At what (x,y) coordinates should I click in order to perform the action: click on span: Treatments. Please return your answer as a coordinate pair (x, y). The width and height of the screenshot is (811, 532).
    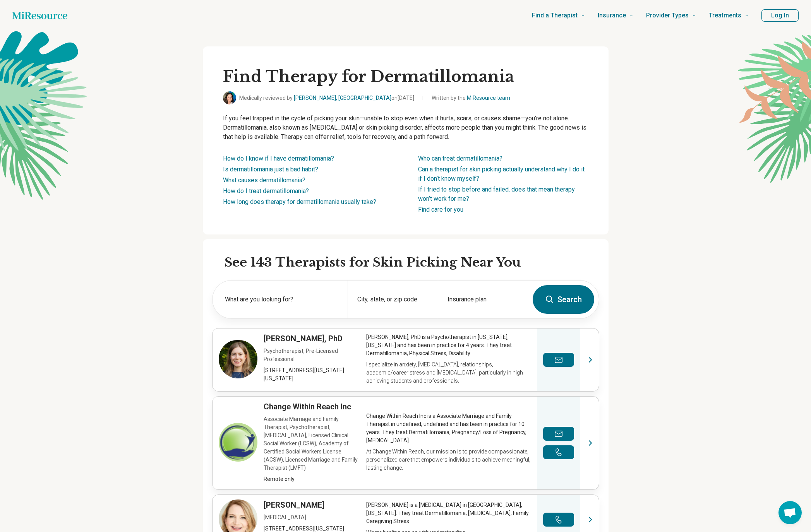
    Looking at the image, I should click on (724, 15).